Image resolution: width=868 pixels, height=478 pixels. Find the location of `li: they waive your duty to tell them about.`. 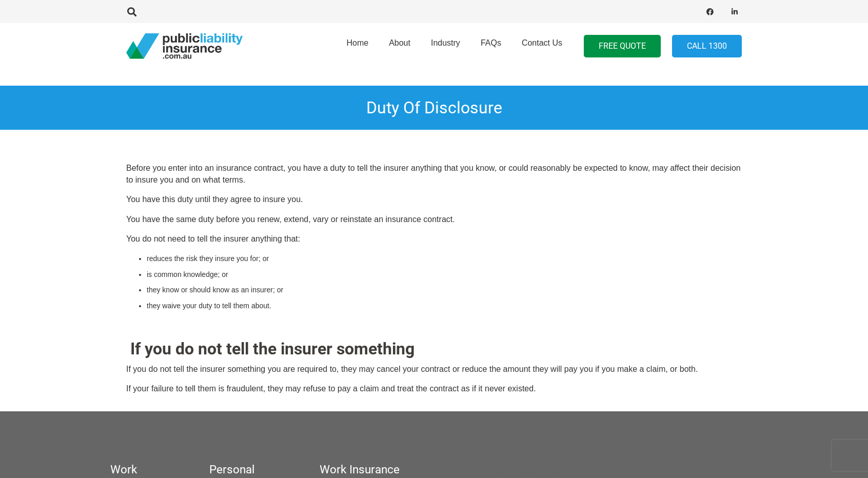

li: they waive your duty to tell them about. is located at coordinates (445, 306).